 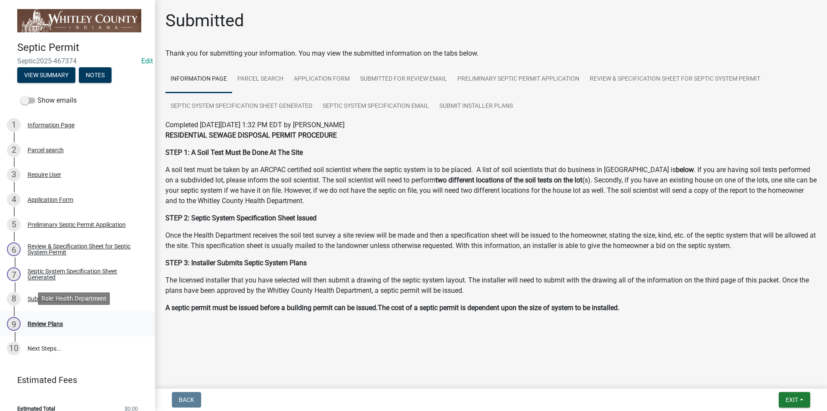 What do you see at coordinates (51, 125) in the screenshot?
I see `div: Information Page` at bounding box center [51, 125].